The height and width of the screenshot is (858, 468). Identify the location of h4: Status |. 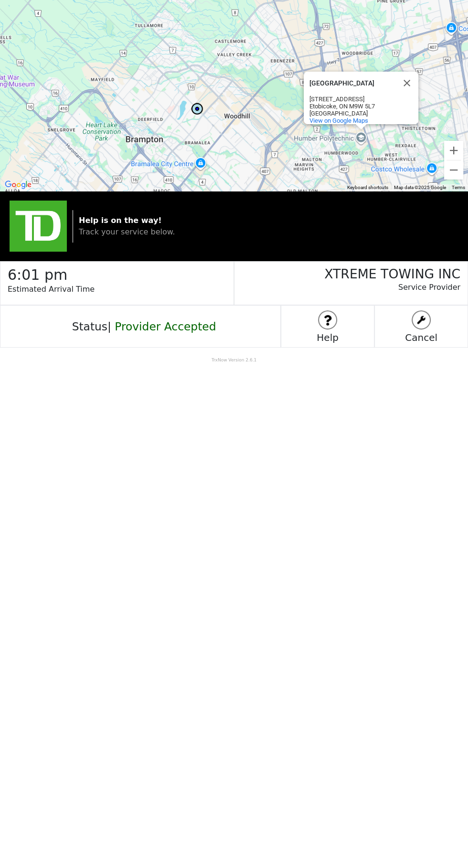
(140, 327).